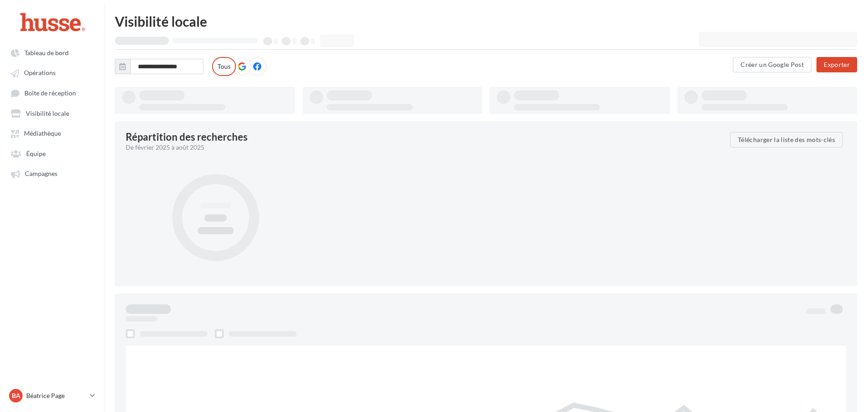 The image size is (868, 412). Describe the element at coordinates (48, 113) in the screenshot. I see `span: Visibilité locale` at that location.